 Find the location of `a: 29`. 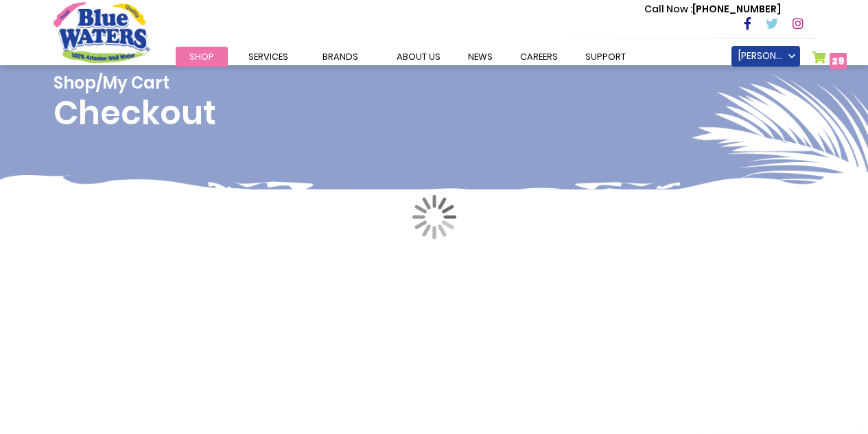

a: 29 is located at coordinates (830, 61).